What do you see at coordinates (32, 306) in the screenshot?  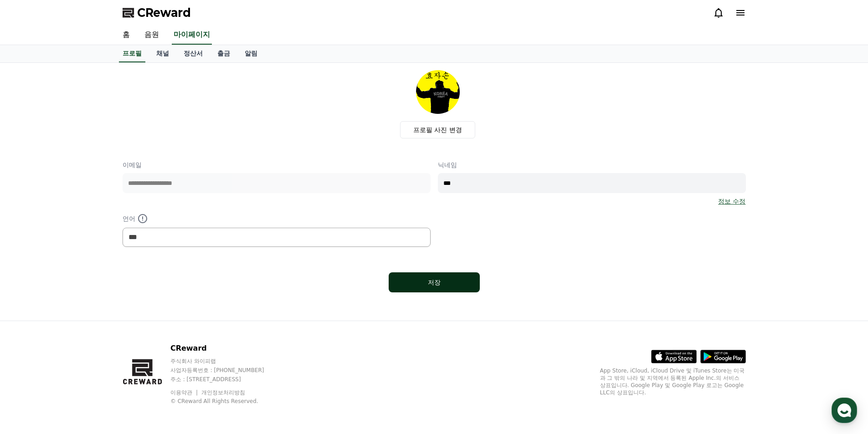 I see `span: 홈` at bounding box center [32, 306].